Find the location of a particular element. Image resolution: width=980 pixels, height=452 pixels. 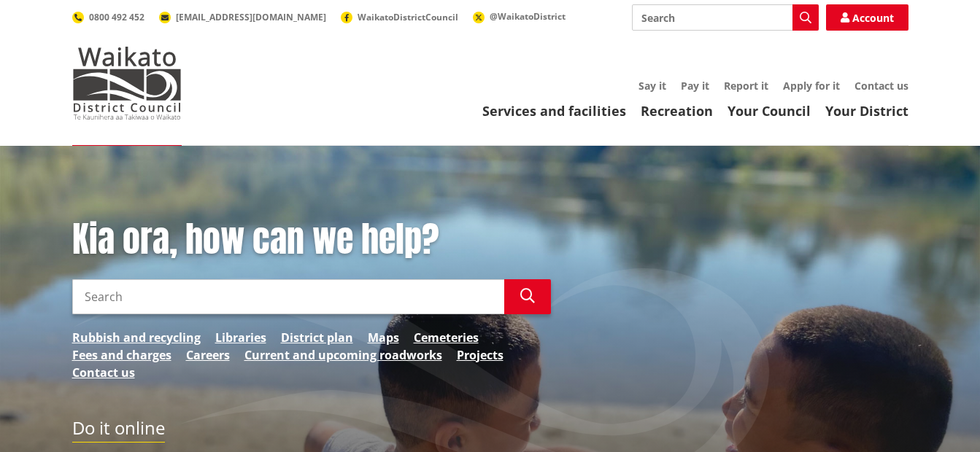

a: WaikatoDistrictCouncil is located at coordinates (400, 17).